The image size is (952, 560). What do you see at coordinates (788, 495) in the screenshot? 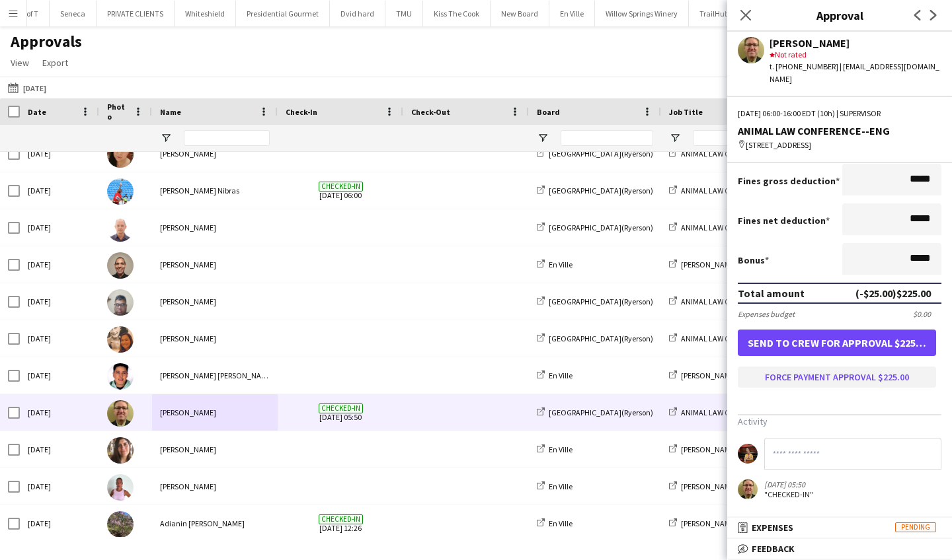
I see `div: "CHECKED-IN"` at bounding box center [788, 495].